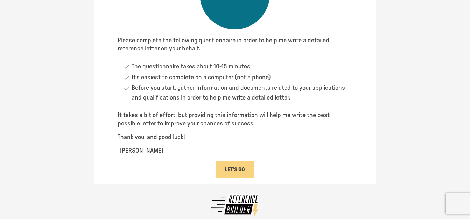 This screenshot has width=470, height=219. I want to click on p: It's easiest to complete on a computer (not a phone), so click(201, 78).